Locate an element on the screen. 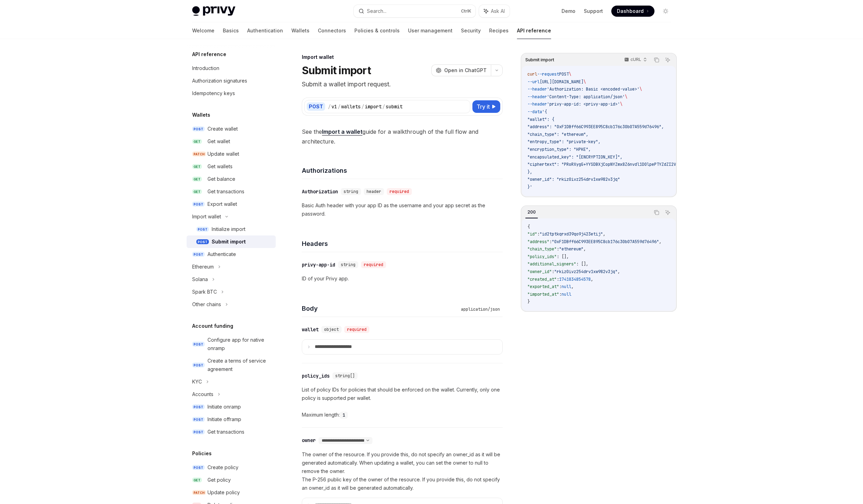  div: Create wallet is located at coordinates (222, 129).